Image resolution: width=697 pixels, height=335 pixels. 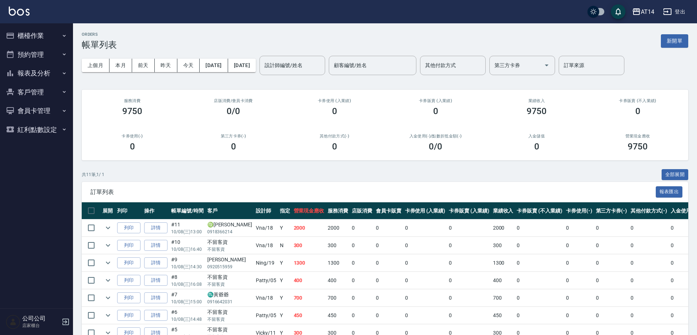 What do you see at coordinates (36, 130) in the screenshot?
I see `button: 紅利點數設定` at bounding box center [36, 130].